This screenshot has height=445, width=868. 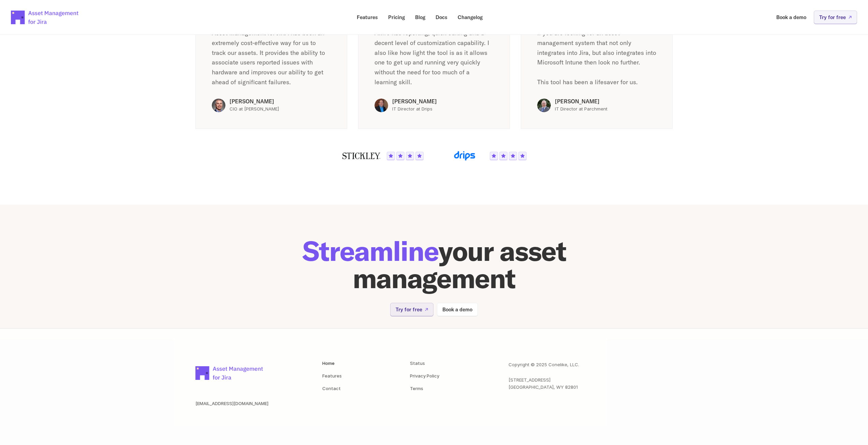 What do you see at coordinates (370, 251) in the screenshot?
I see `span: Streamline` at bounding box center [370, 251].